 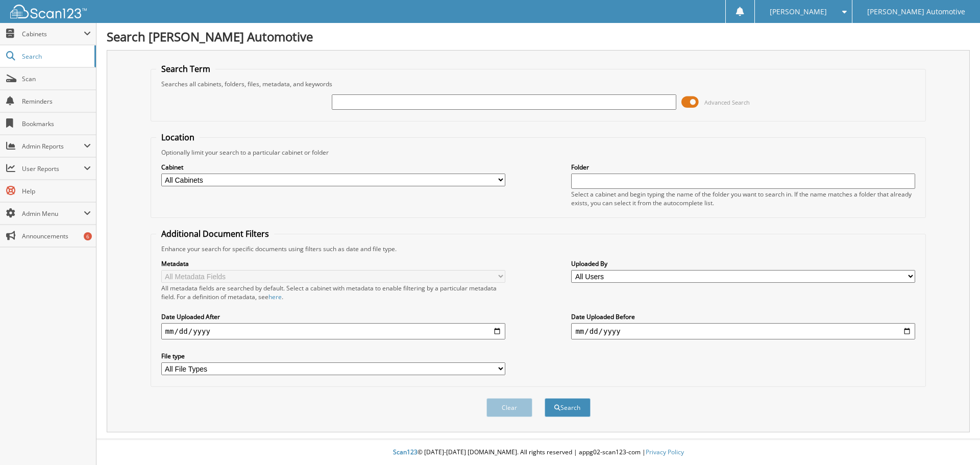 What do you see at coordinates (275, 297) in the screenshot?
I see `a: here` at bounding box center [275, 297].